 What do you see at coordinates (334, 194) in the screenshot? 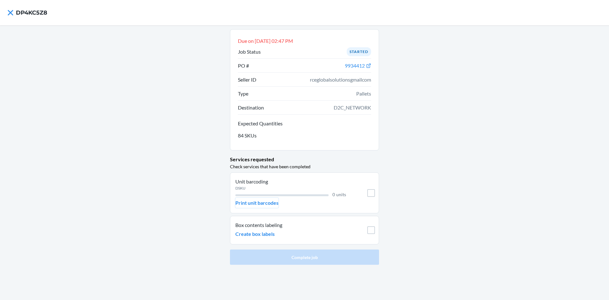
I see `span: 0` at bounding box center [334, 194].